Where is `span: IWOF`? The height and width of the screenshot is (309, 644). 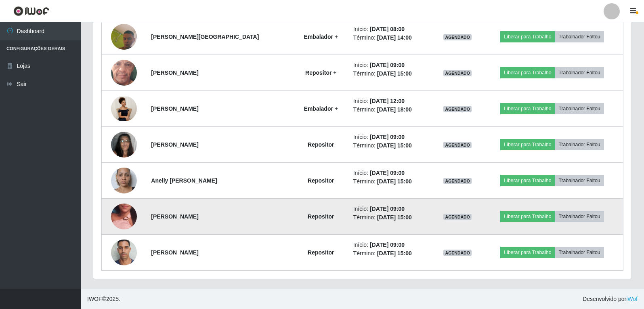
span: IWOF is located at coordinates (95, 299).